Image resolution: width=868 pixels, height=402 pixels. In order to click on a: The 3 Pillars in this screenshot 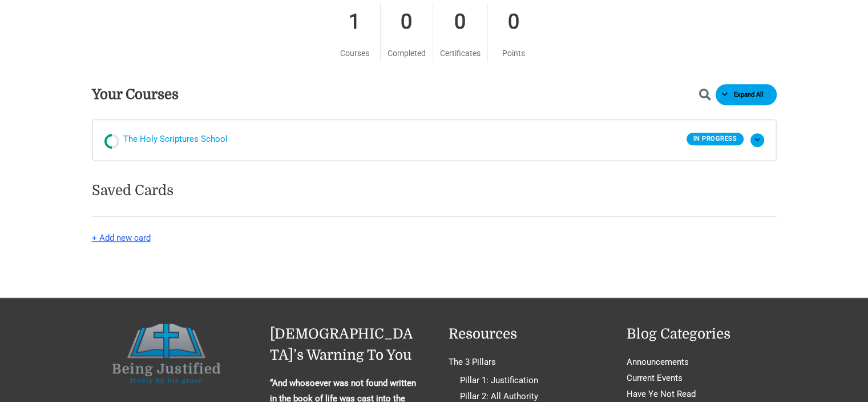, I will do `click(472, 362)`.